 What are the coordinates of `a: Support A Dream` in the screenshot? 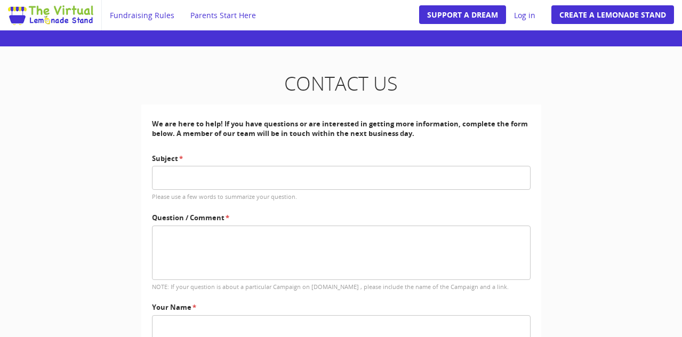 It's located at (462, 14).